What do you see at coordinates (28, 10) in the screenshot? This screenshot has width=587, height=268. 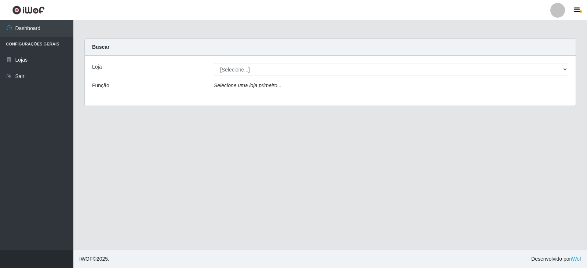 I see `img: CoreUI Logo` at bounding box center [28, 10].